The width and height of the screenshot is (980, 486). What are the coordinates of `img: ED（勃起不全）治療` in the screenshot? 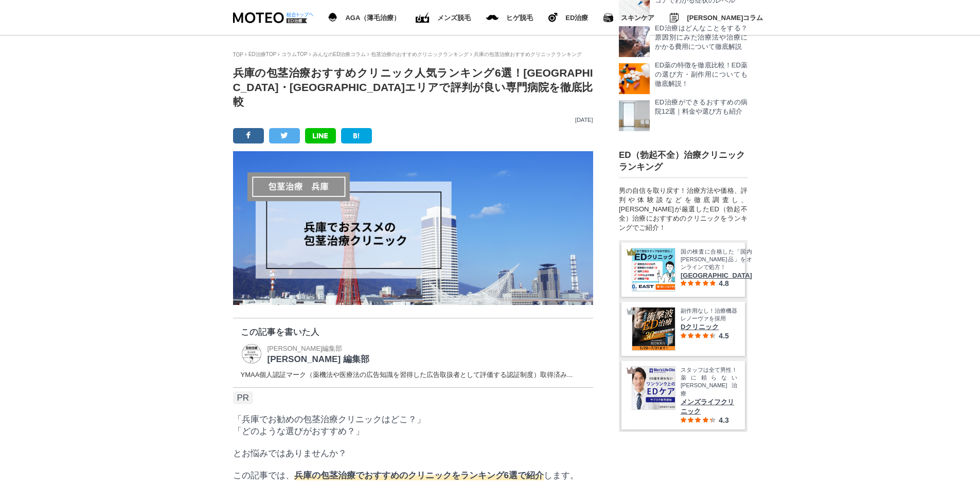 It's located at (422, 18).